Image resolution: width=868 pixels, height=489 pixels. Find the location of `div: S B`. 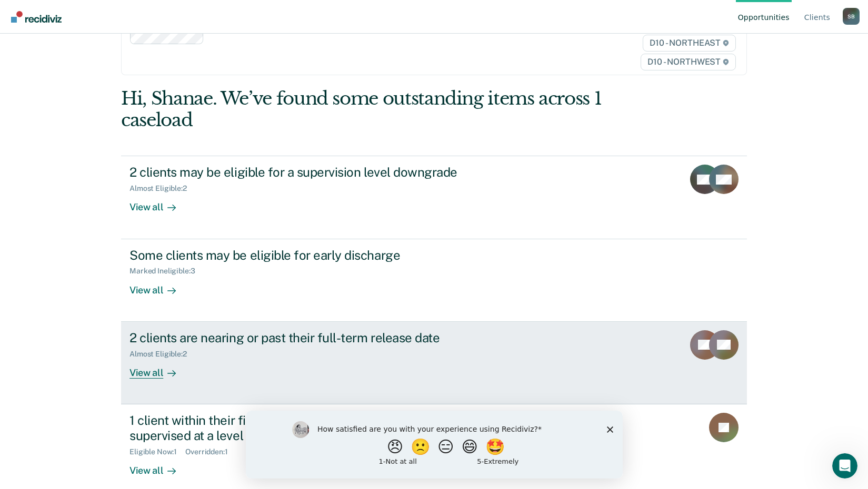

div: S B is located at coordinates (851, 16).